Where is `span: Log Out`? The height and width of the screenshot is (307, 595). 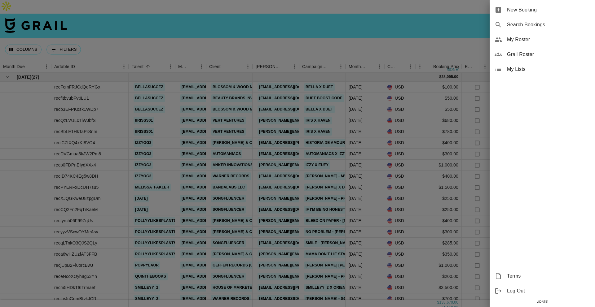 span: Log Out is located at coordinates (548, 291).